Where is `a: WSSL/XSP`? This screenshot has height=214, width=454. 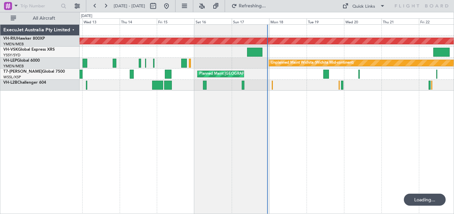
a: WSSL/XSP is located at coordinates (12, 77).